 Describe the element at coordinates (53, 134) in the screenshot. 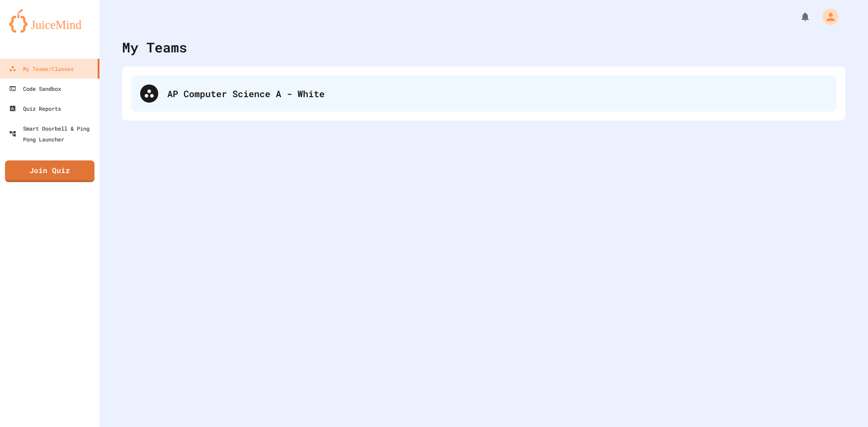

I see `div: Smart Doorbell & Ping Pong Launcher` at that location.